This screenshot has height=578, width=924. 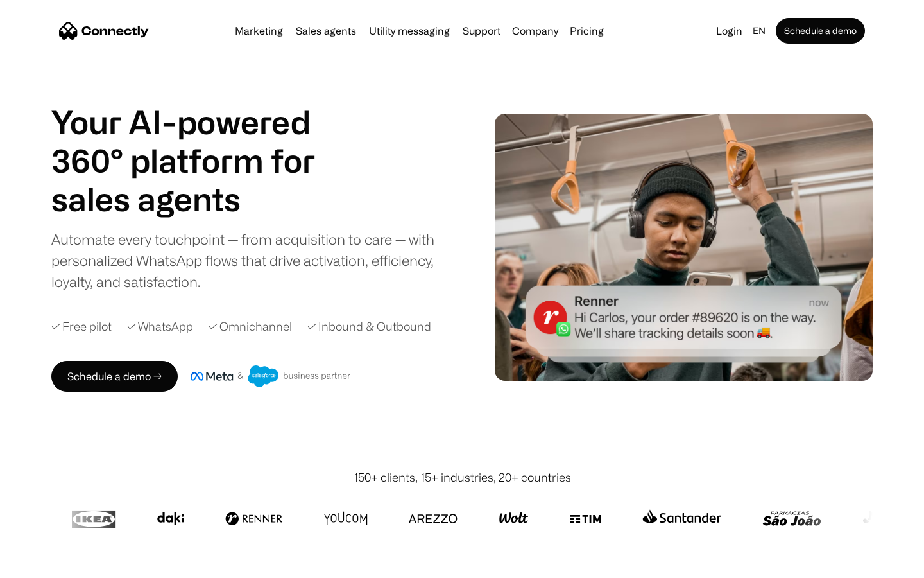 What do you see at coordinates (369, 326) in the screenshot?
I see `div: ✓ Inbound & Outbound` at bounding box center [369, 326].